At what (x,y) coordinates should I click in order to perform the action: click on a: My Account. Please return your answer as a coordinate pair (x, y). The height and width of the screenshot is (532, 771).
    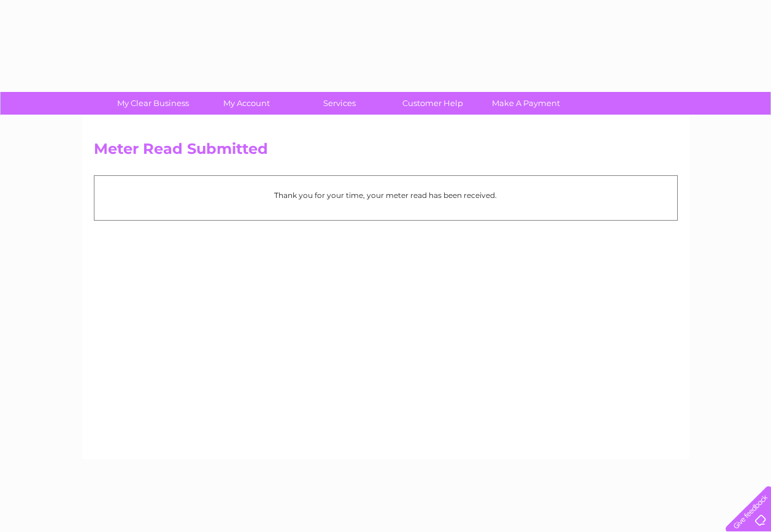
    Looking at the image, I should click on (246, 103).